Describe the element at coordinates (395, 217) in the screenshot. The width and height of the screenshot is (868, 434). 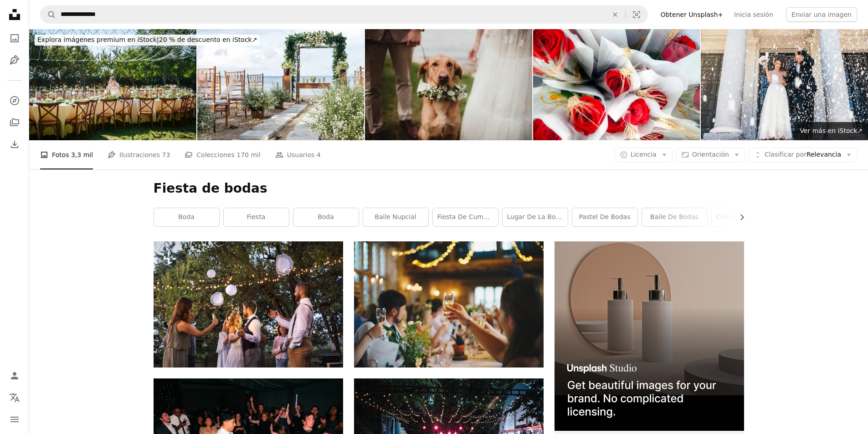
I see `a: Baile nupcial` at that location.